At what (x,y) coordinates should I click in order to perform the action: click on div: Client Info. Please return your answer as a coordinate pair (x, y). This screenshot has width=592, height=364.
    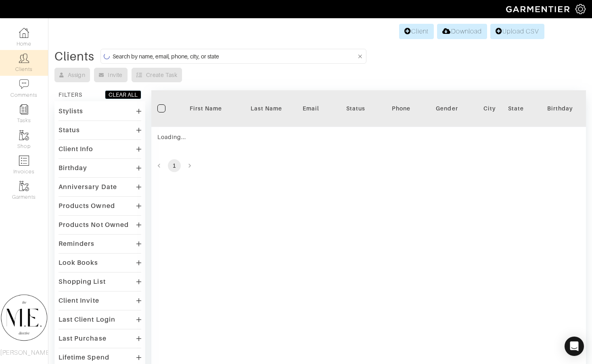
    Looking at the image, I should click on (76, 150).